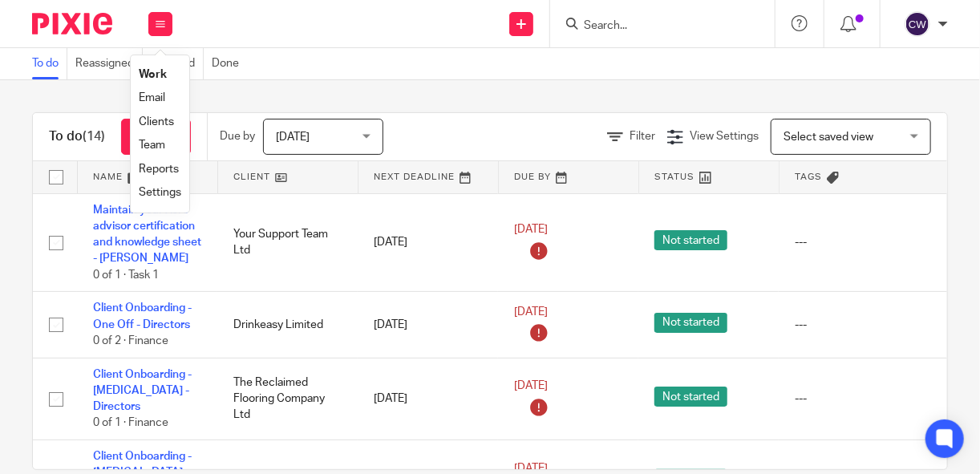 The image size is (980, 474). What do you see at coordinates (50, 64) in the screenshot?
I see `a: To do` at bounding box center [50, 64].